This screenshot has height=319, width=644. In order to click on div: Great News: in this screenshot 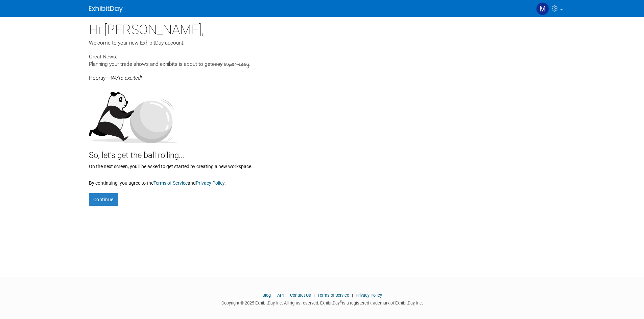, I will do `click(322, 56)`.